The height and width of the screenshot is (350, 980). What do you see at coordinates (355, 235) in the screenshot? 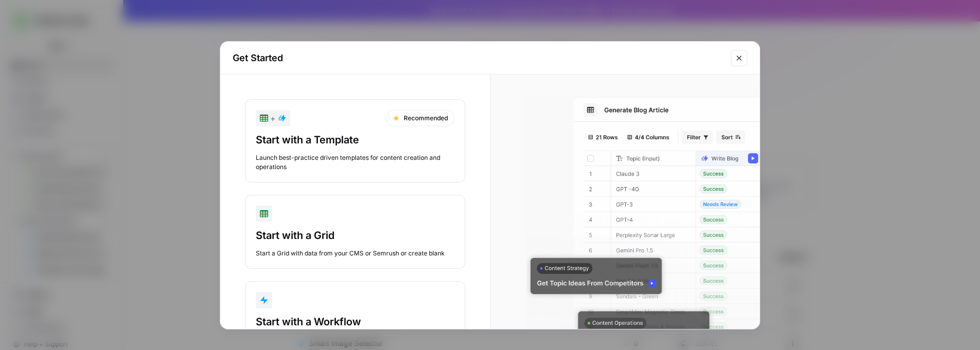
I see `div: Start with a Grid` at bounding box center [355, 235].